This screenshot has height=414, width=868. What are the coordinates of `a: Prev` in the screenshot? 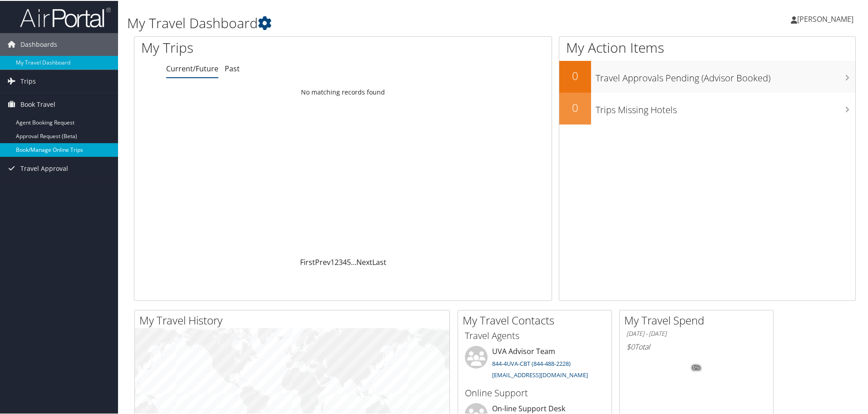 It's located at (323, 261).